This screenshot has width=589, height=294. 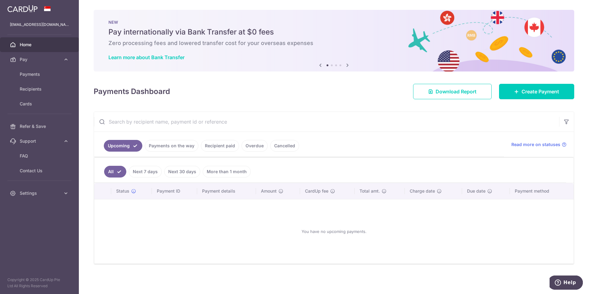 I want to click on th: Payment details, so click(x=227, y=191).